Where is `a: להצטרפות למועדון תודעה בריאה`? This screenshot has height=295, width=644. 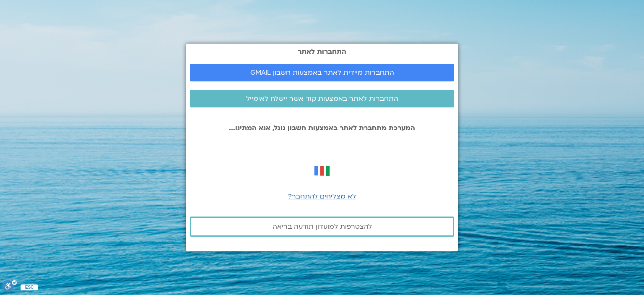 a: להצטרפות למועדון תודעה בריאה is located at coordinates (322, 227).